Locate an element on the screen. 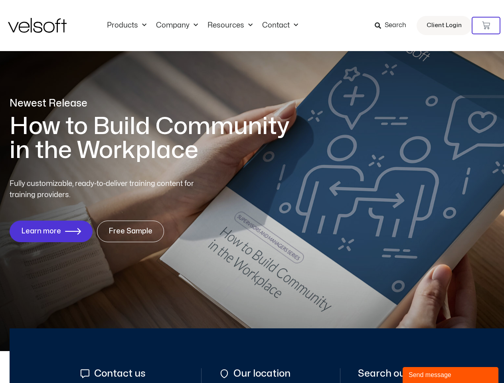  p: Newest Release is located at coordinates (155, 103).